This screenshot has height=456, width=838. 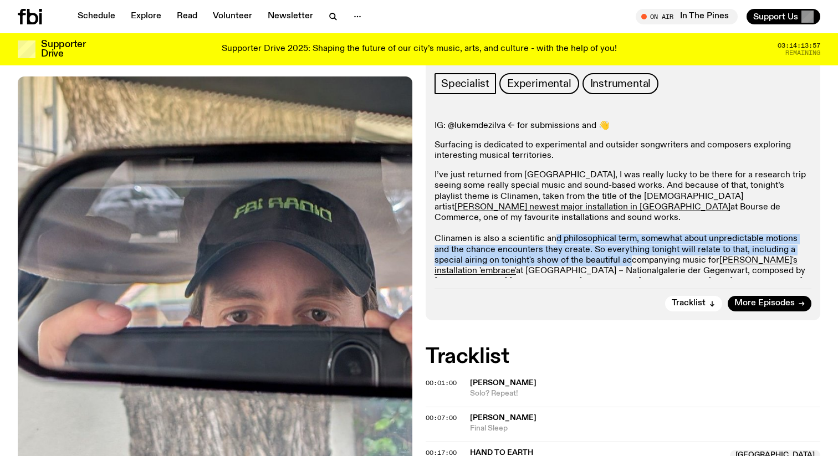 What do you see at coordinates (465, 84) in the screenshot?
I see `span: Specialist` at bounding box center [465, 84].